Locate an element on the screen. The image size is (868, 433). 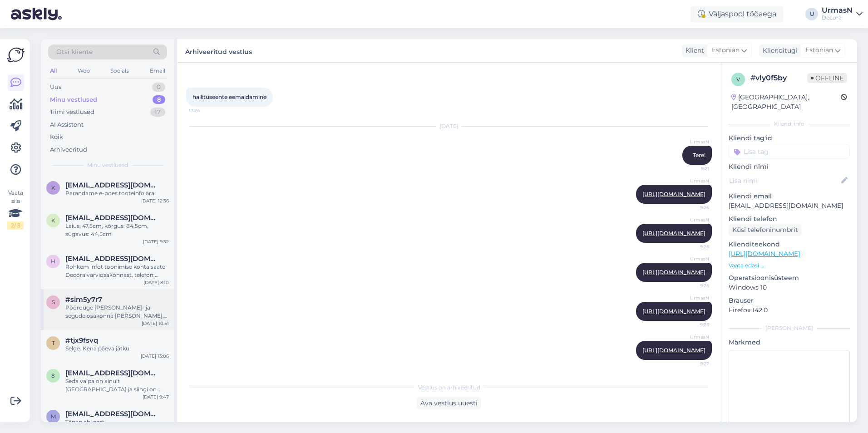
div: 0 is located at coordinates (158, 87).